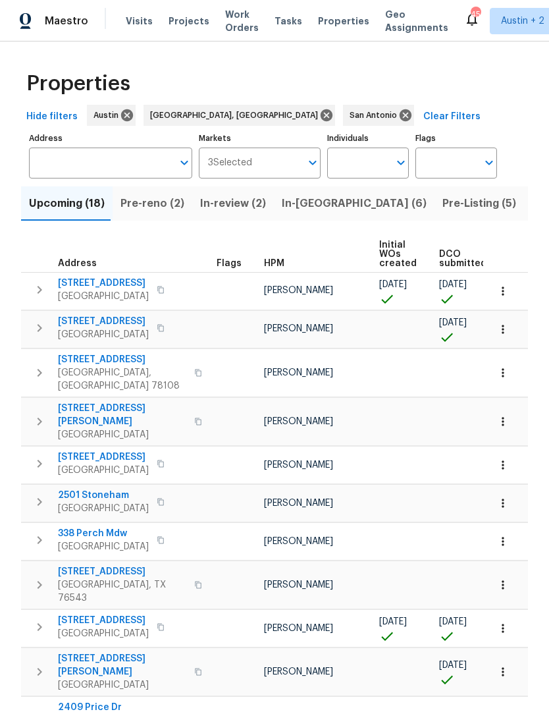  Describe the element at coordinates (189, 21) in the screenshot. I see `span: Projects` at that location.